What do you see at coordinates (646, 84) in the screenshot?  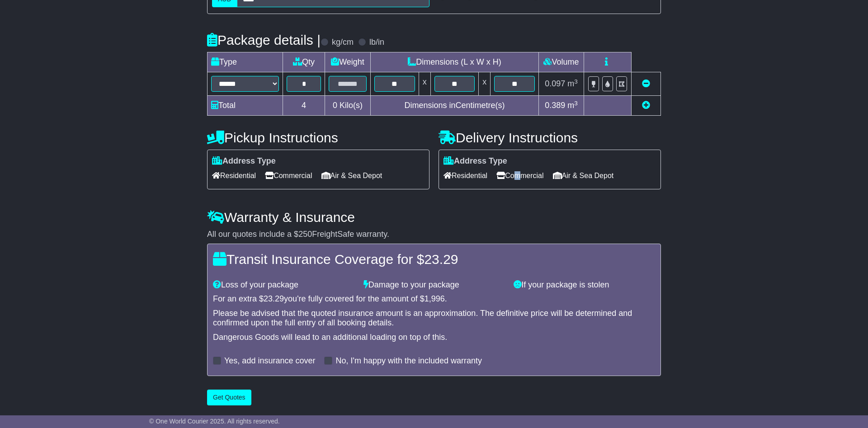 I see `a: Remove this item` at bounding box center [646, 84].